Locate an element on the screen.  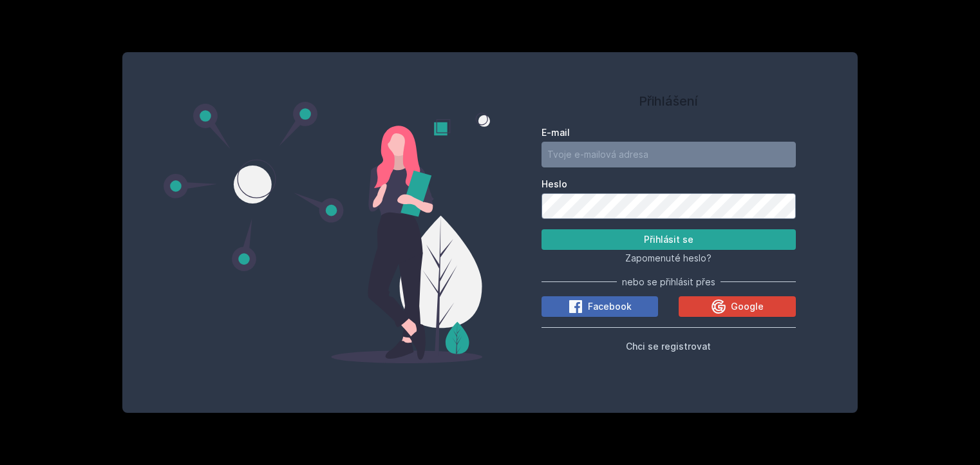
span: Zapomenuté heslo? is located at coordinates (669, 257).